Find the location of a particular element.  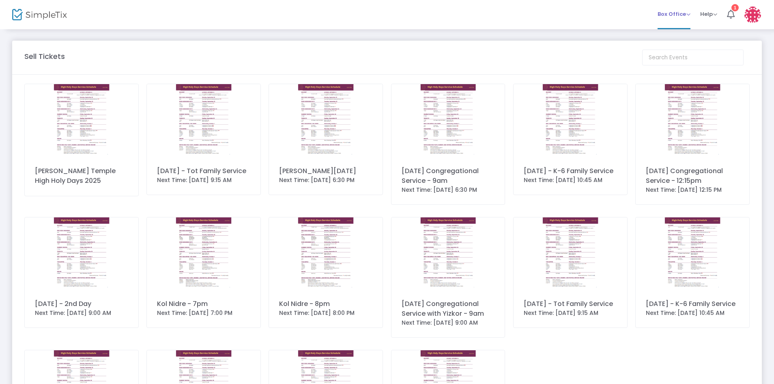

img: 638927085987872254HHDSked7.23.252.png is located at coordinates (326, 120).